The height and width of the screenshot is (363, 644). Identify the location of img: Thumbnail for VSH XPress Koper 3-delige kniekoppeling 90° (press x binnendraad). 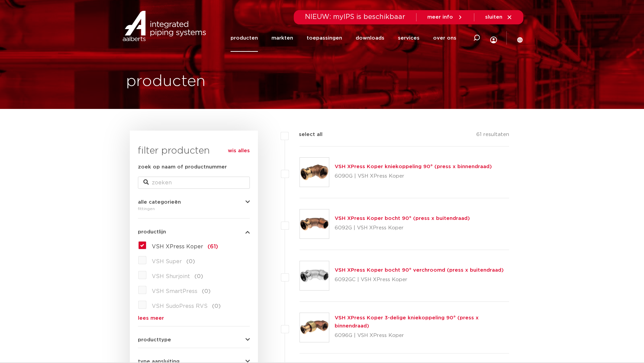
(314, 328).